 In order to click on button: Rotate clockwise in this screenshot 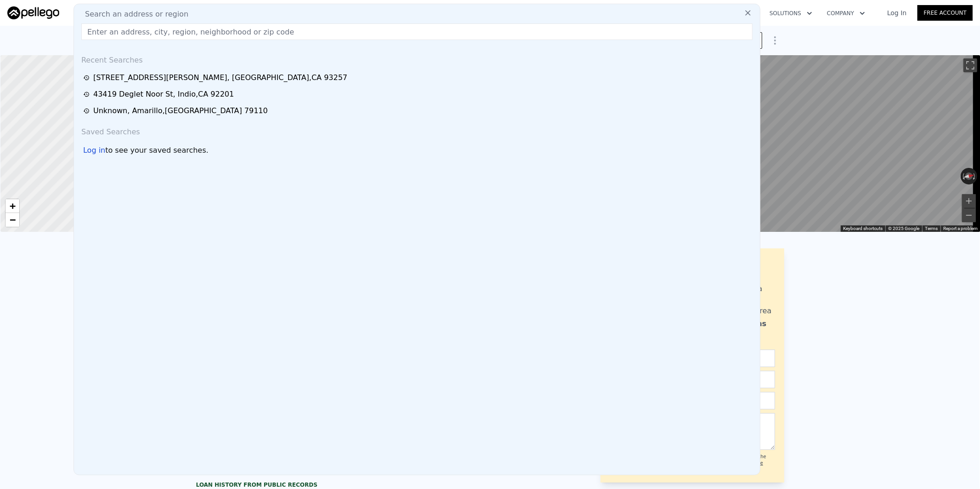, I will do `click(976, 176)`.